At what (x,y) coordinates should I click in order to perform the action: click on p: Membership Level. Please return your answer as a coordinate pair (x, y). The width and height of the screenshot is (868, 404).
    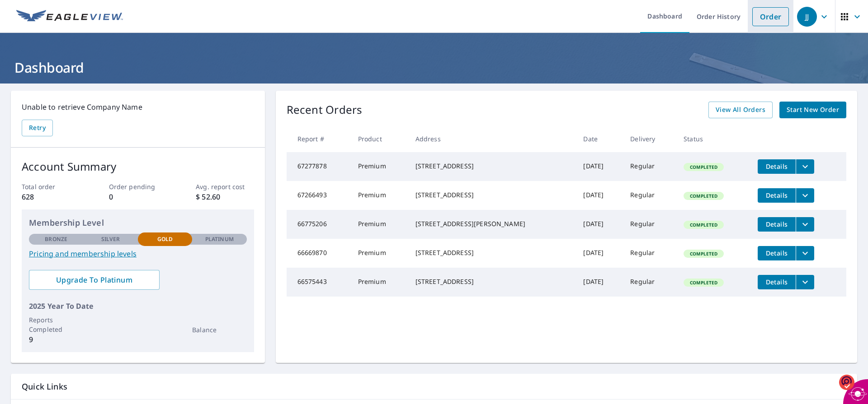
    Looking at the image, I should click on (138, 223).